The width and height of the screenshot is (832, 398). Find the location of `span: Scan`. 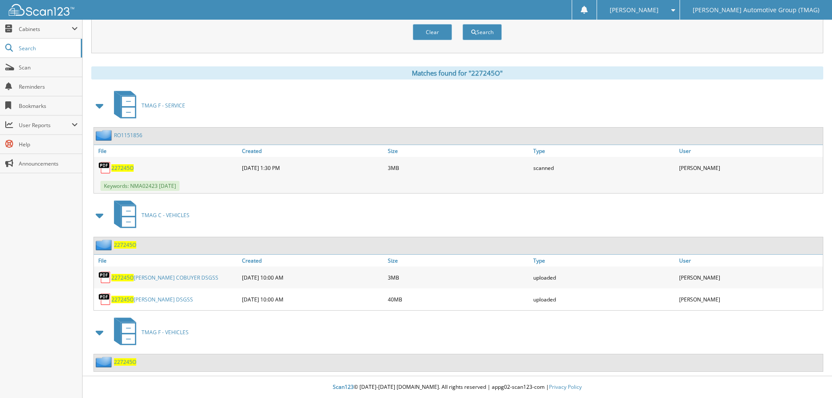

span: Scan is located at coordinates (48, 67).